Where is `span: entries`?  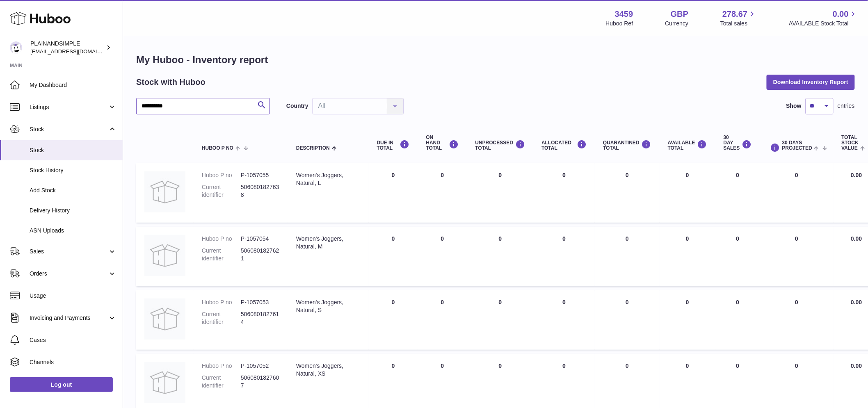
span: entries is located at coordinates (847, 106).